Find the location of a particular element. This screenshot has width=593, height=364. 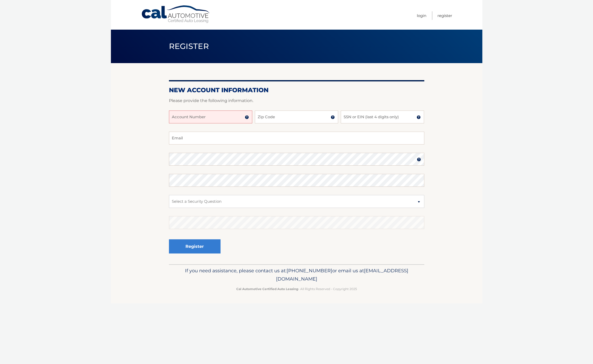

input: Account Number is located at coordinates (210, 117).